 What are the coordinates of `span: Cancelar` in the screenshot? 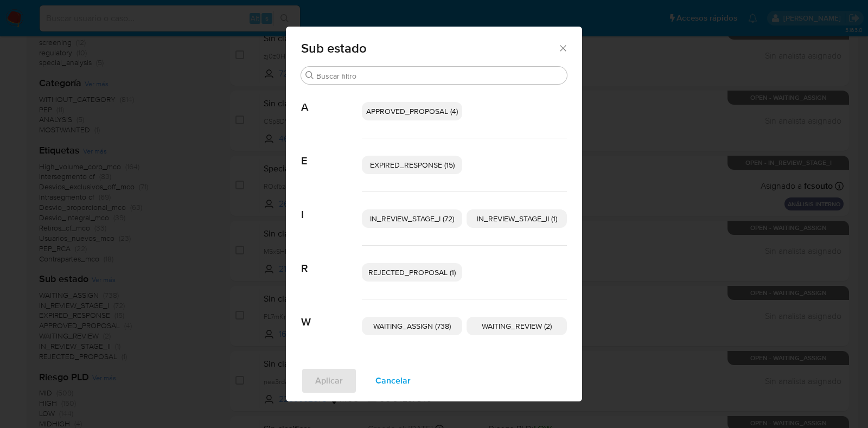 It's located at (393, 381).